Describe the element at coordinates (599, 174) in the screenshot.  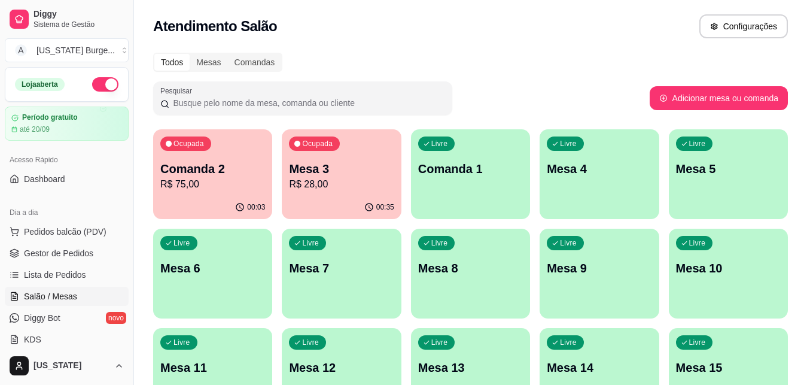
I see `button: LivreMesa 4` at that location.